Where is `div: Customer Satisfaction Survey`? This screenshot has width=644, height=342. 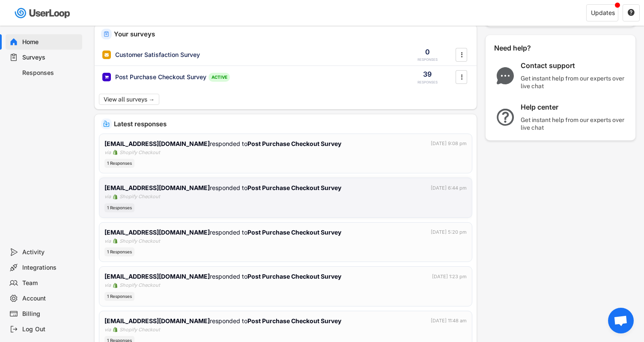
div: Customer Satisfaction Survey is located at coordinates (158, 55).